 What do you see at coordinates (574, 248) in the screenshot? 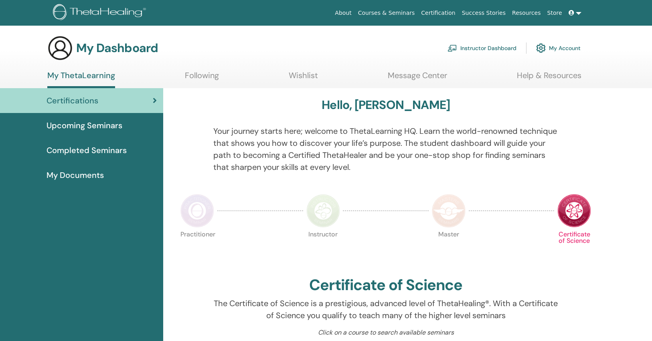
I see `p: Certificate of Science` at bounding box center [574, 248].